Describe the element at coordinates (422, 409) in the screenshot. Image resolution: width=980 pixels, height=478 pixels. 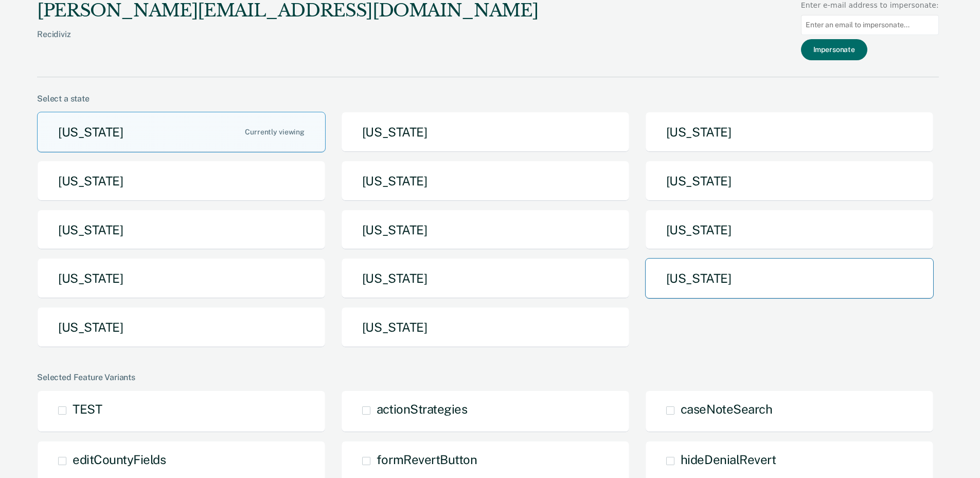
I see `span: actionStrategies` at that location.